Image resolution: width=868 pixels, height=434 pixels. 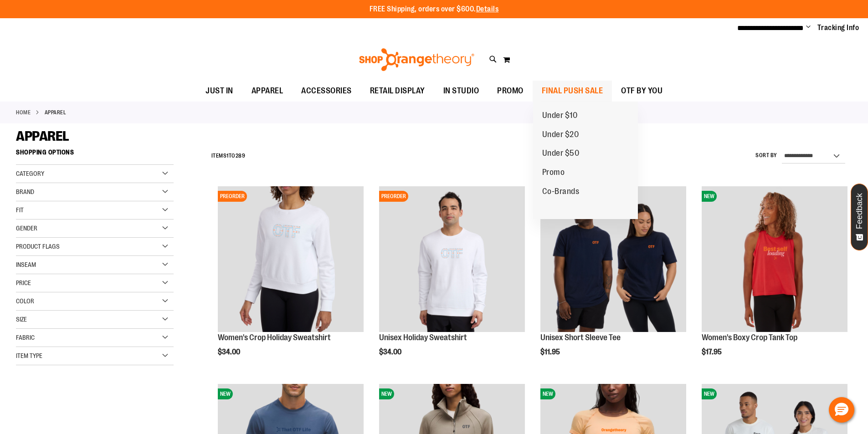 I want to click on img: Shop Orangetheory, so click(x=417, y=60).